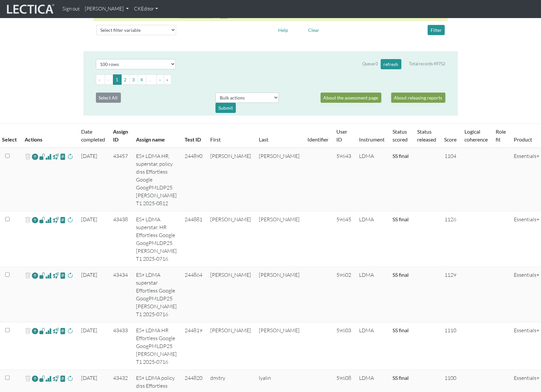  I want to click on button: Select All, so click(109, 97).